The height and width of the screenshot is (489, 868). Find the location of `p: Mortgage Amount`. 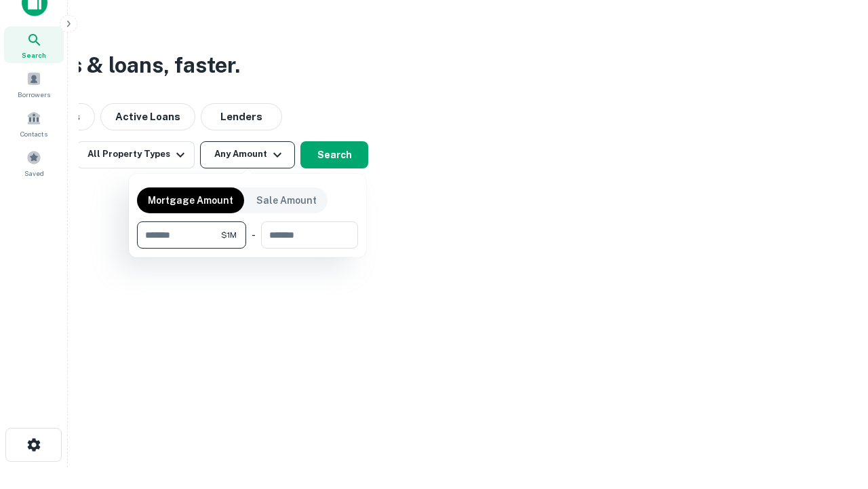

p: Mortgage Amount is located at coordinates (191, 200).